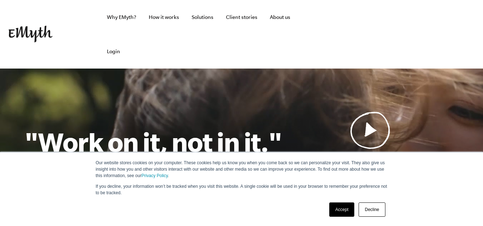 Image resolution: width=483 pixels, height=226 pixels. What do you see at coordinates (372, 210) in the screenshot?
I see `a: Decline` at bounding box center [372, 210].